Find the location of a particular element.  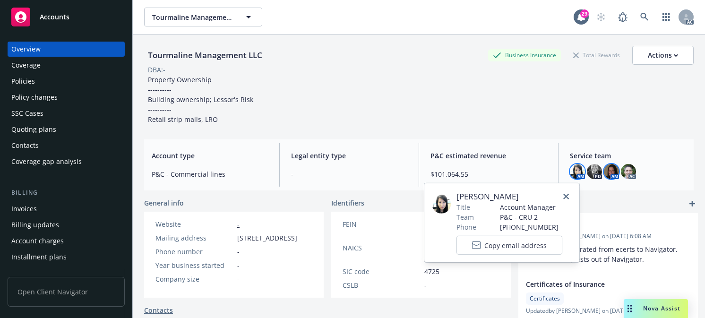

a: Search is located at coordinates (644, 17).